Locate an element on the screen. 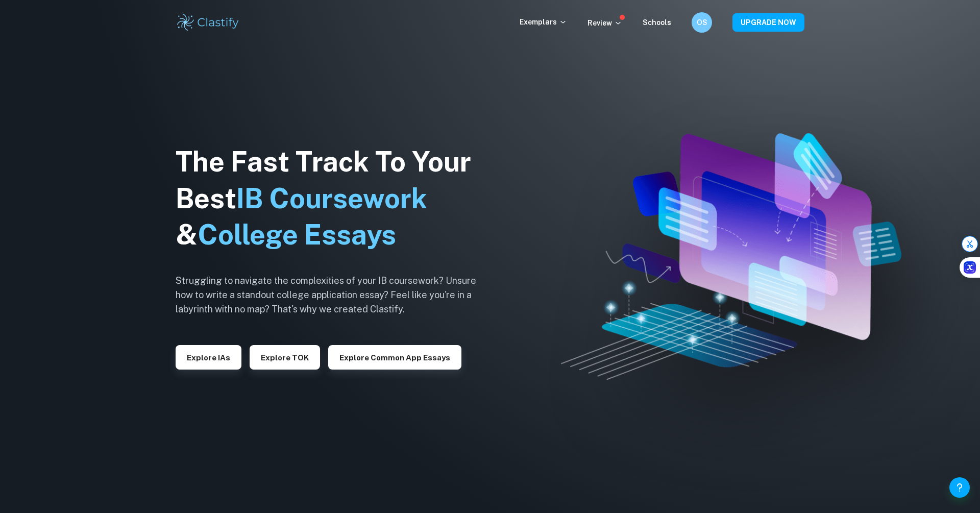  a: Clastify logo is located at coordinates (207, 22).